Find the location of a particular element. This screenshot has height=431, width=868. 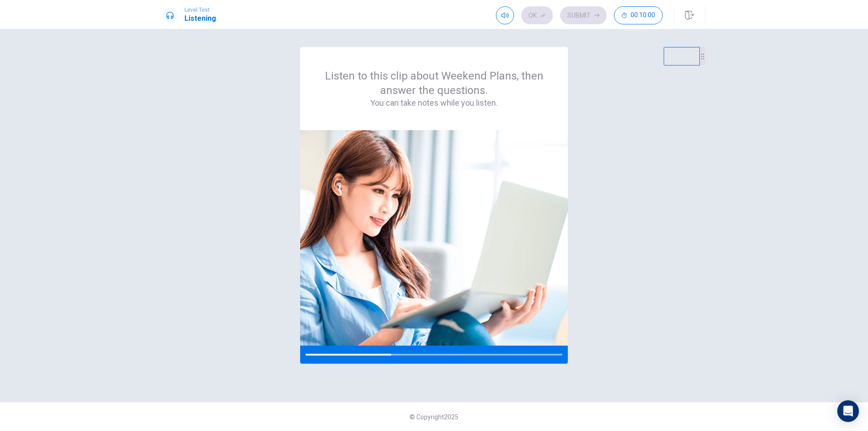

div: Open Intercom Messenger is located at coordinates (848, 412).